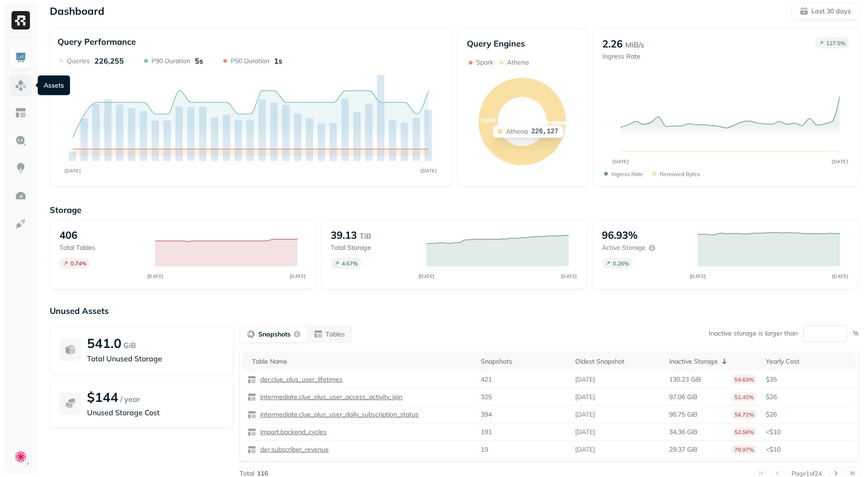 Image resolution: width=868 pixels, height=477 pixels. I want to click on div: Oldest Snapshot, so click(617, 361).